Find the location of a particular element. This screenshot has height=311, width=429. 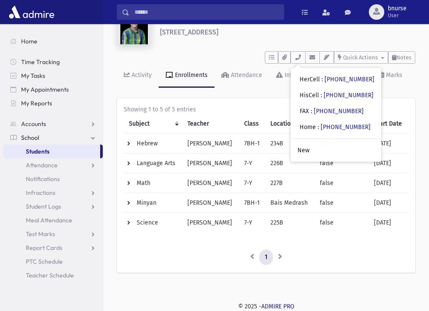

a: Teacher Schedule is located at coordinates (53, 275).